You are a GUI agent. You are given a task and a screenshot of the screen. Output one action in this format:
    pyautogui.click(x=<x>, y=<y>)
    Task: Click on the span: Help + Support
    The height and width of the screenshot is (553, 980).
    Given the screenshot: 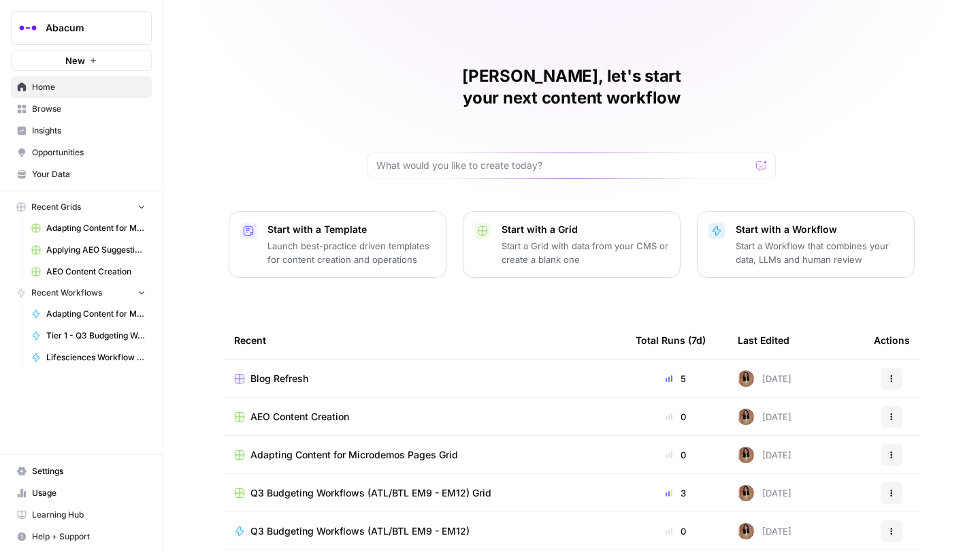 What is the action you would take?
    pyautogui.click(x=88, y=537)
    